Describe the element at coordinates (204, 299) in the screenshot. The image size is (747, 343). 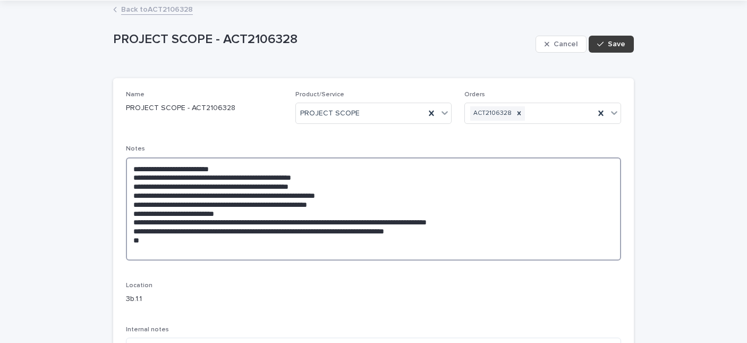
I see `p: 3b.1.1` at that location.